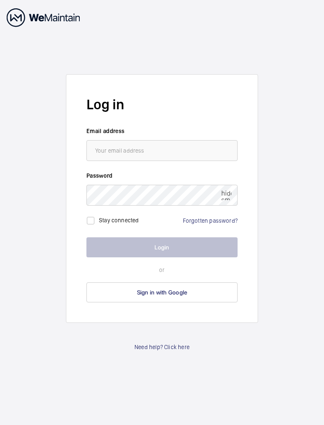 Image resolution: width=324 pixels, height=425 pixels. What do you see at coordinates (162, 104) in the screenshot?
I see `h2: Log in` at bounding box center [162, 104].